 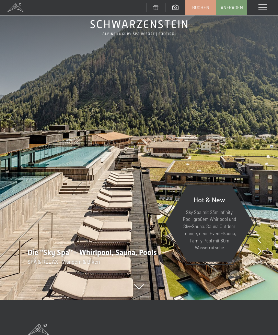 I want to click on span: Hot & New, so click(x=209, y=200).